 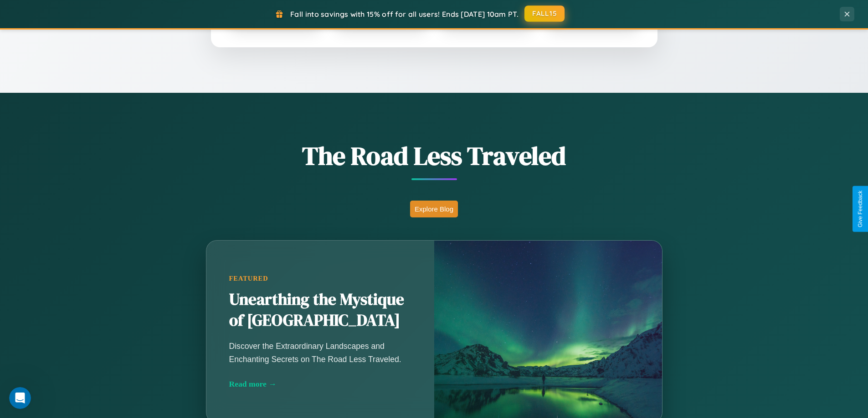 I want to click on p: Discover the Extraordinary Landscapes and Enchanting Secrets on The Road Less Traveled., so click(x=321, y=353).